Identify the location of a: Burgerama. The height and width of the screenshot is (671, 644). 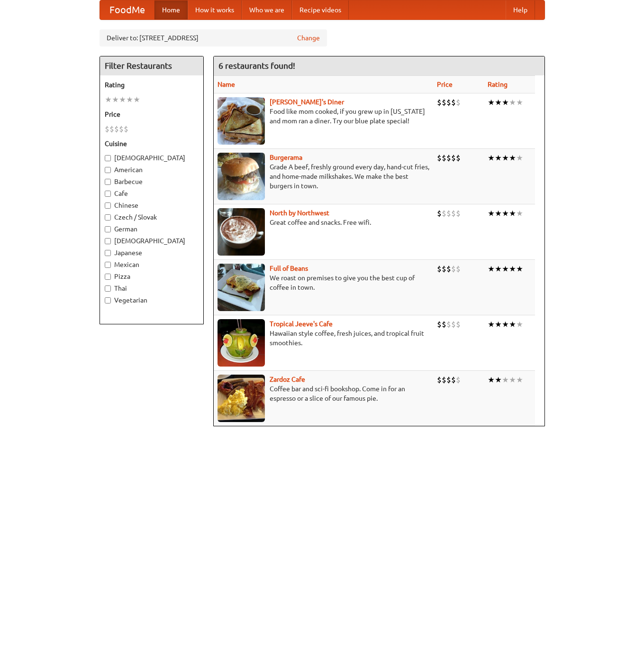
(286, 157).